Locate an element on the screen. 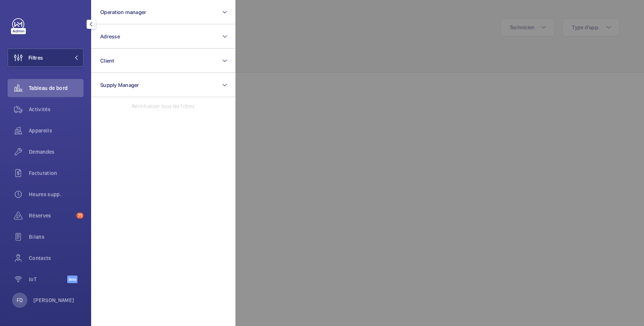 This screenshot has width=644, height=326. span: IoT is located at coordinates (48, 279).